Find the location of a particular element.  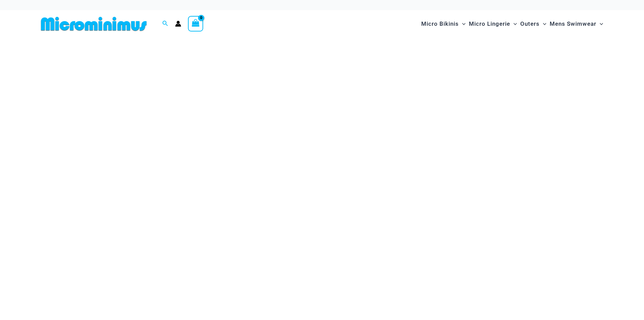

span: Micro Lingerie is located at coordinates (489, 24).